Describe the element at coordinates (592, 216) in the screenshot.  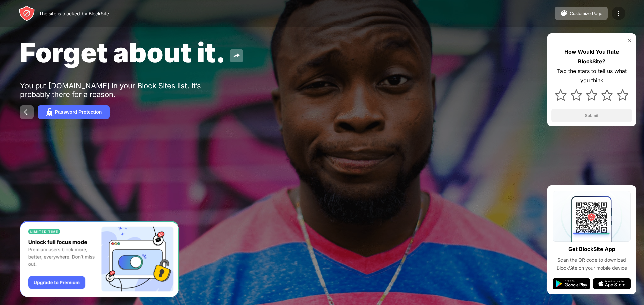
I see `img: qrcode.svg` at that location.